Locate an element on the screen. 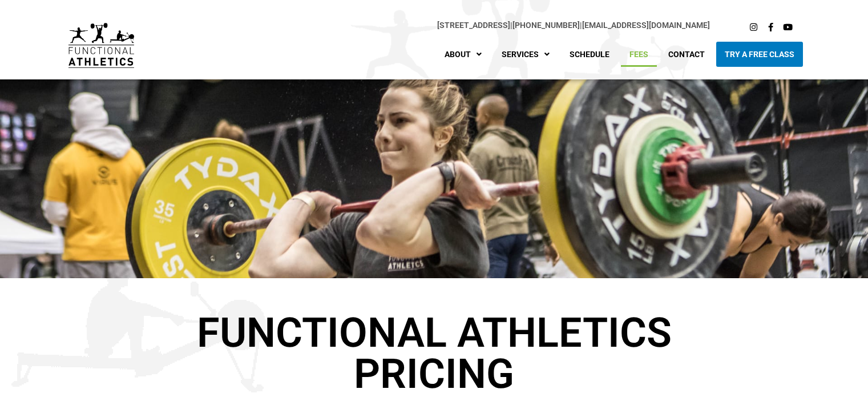 Image resolution: width=868 pixels, height=397 pixels. div: Services is located at coordinates (525, 54).